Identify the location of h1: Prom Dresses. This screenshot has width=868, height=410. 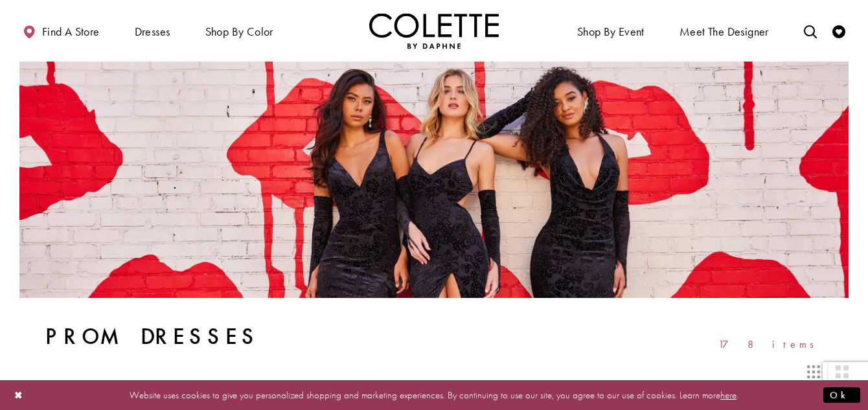
(152, 337).